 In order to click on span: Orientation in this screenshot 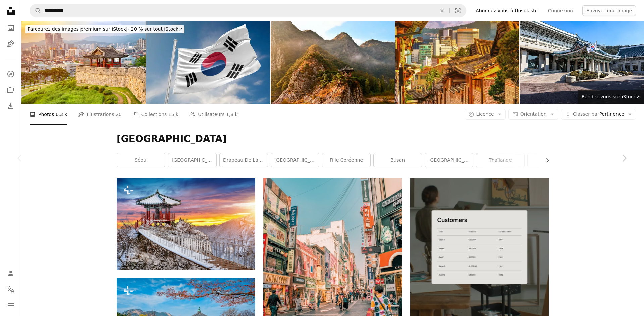, I will do `click(533, 114)`.